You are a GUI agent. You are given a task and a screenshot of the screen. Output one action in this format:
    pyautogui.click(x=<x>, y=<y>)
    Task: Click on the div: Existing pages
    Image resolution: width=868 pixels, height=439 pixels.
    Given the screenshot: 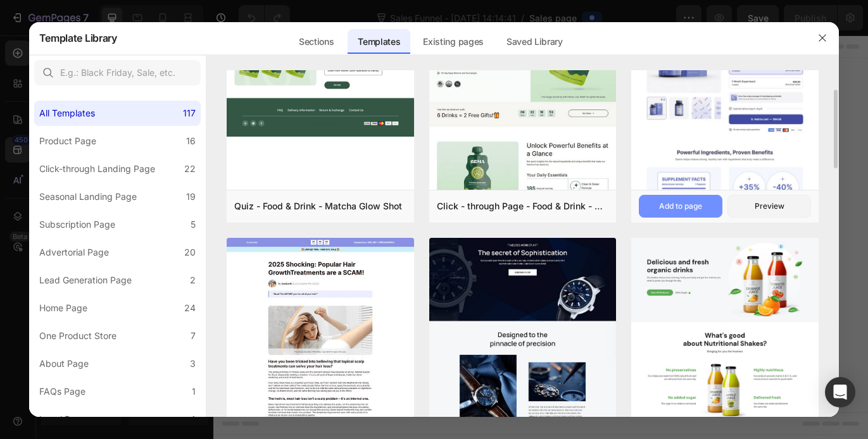 What is the action you would take?
    pyautogui.click(x=453, y=42)
    